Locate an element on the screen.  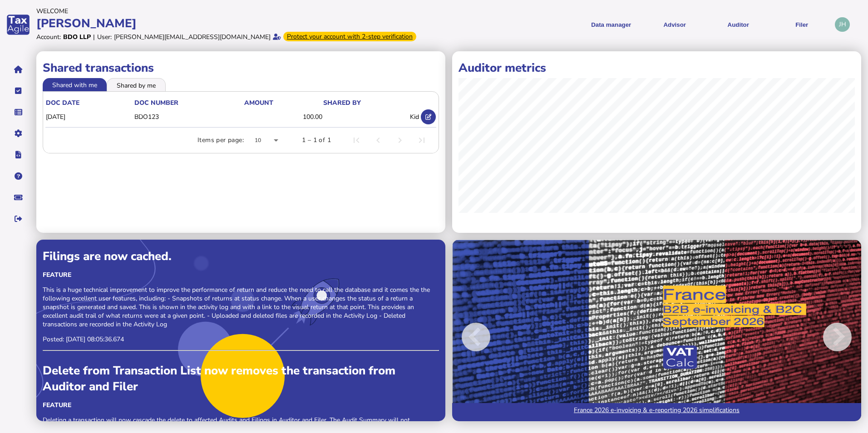
div: Welcome is located at coordinates (234, 11).